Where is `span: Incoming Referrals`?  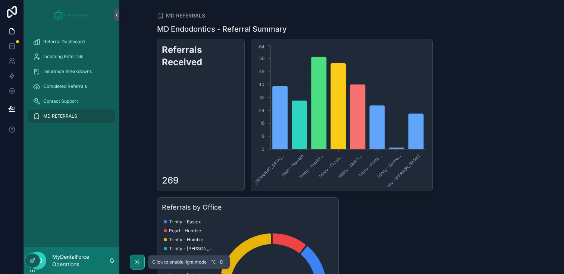 span: Incoming Referrals is located at coordinates (63, 57).